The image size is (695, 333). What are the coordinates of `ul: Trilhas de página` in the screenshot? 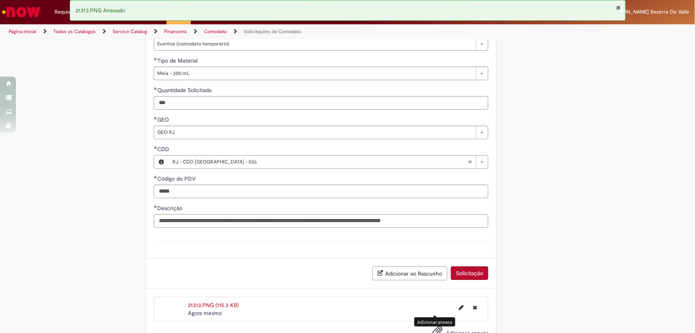 It's located at (231, 31).